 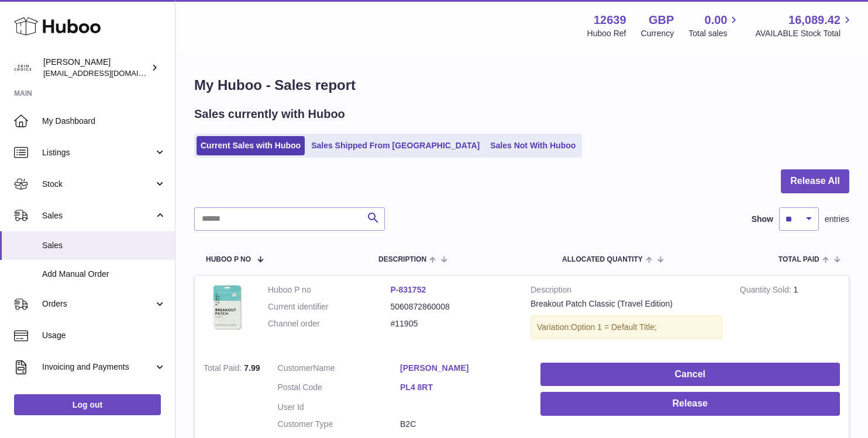 I want to click on a: P-831752, so click(x=408, y=290).